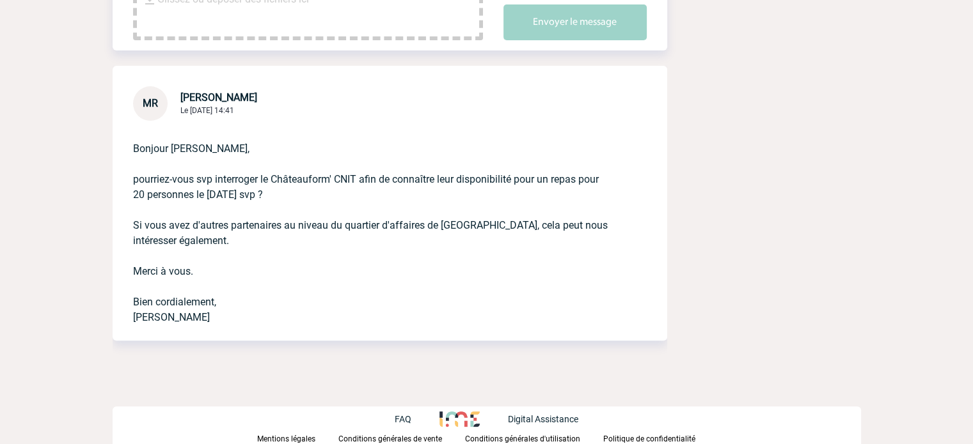  Describe the element at coordinates (403, 419) in the screenshot. I see `p: FAQ` at that location.